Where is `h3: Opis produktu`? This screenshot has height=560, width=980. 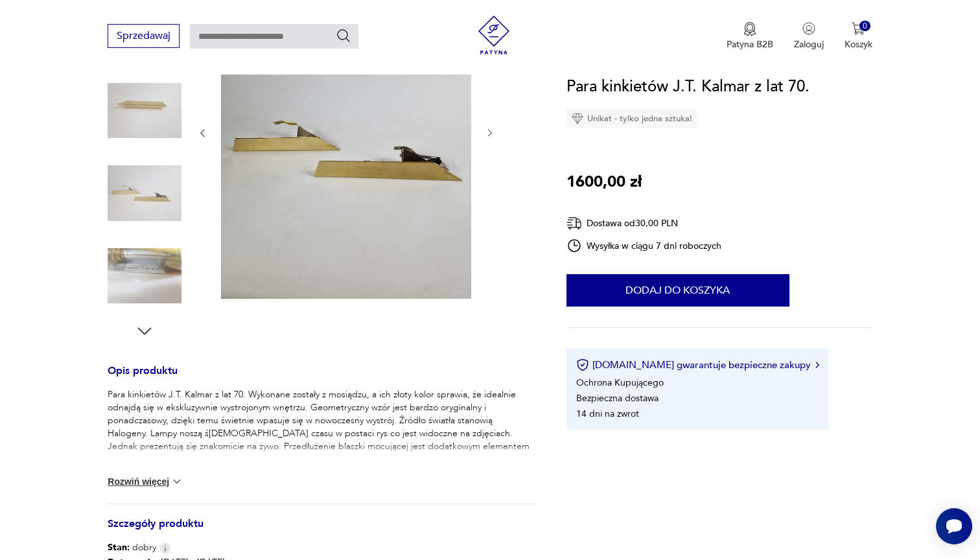 h3: Opis produktu is located at coordinates (322, 377).